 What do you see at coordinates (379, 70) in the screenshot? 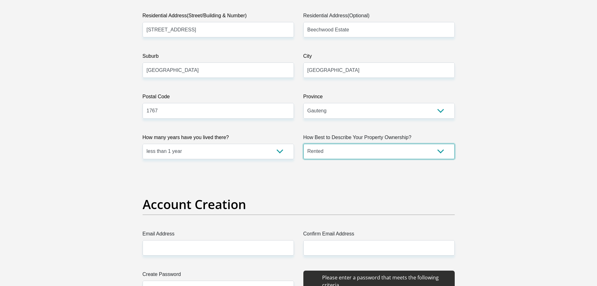
I see `input: City` at bounding box center [379, 70].